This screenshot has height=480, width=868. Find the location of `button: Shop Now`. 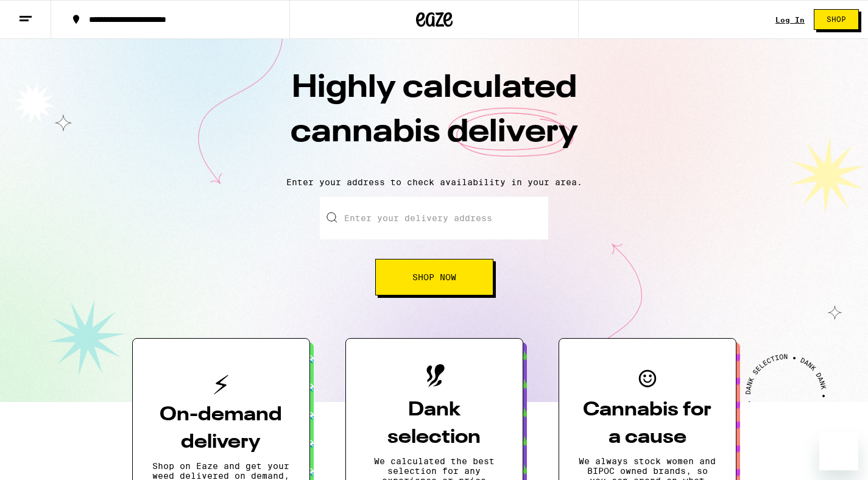

button: Shop Now is located at coordinates (434, 277).